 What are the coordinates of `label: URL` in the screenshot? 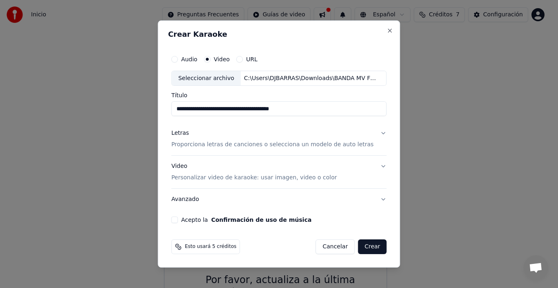 It's located at (252, 59).